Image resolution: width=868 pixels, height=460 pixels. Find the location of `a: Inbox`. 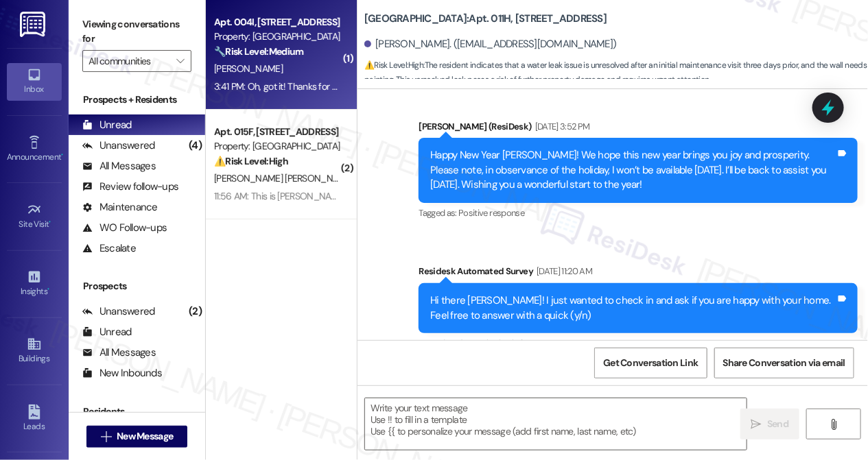

a: Inbox is located at coordinates (35, 81).